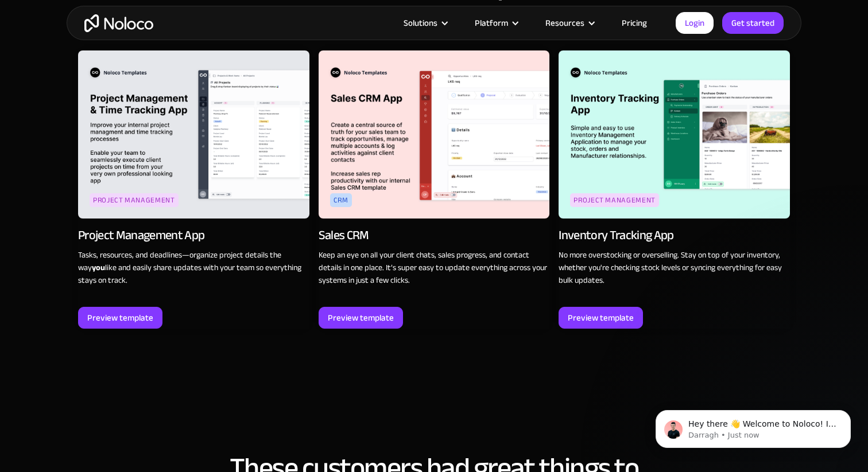 The image size is (868, 472). I want to click on div: message notification from Darragh, Just now. Hey there 👋 Welcome to Noloco! If you have any quest..., so click(115, 43).